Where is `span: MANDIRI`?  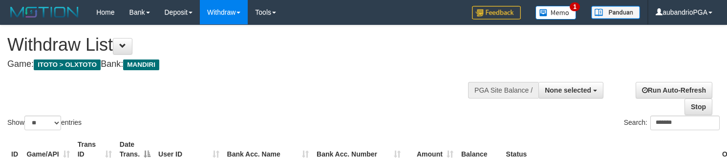 span: MANDIRI is located at coordinates (141, 65).